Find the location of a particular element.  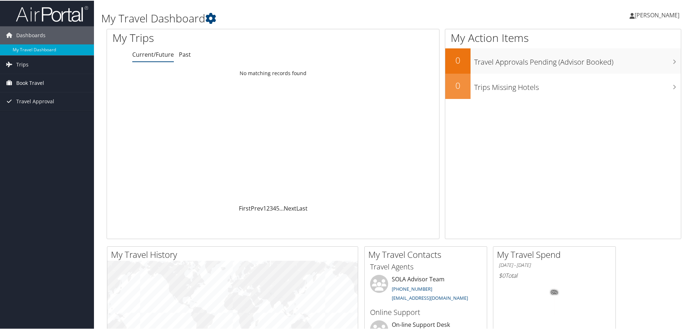

li: SOLA Advisor Team is located at coordinates (426, 289).